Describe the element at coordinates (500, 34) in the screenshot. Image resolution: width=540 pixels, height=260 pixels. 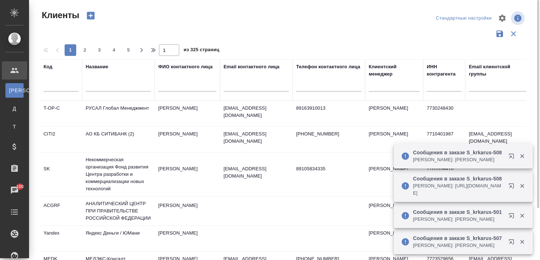
I see `button: Сохранить фильтры` at that location.